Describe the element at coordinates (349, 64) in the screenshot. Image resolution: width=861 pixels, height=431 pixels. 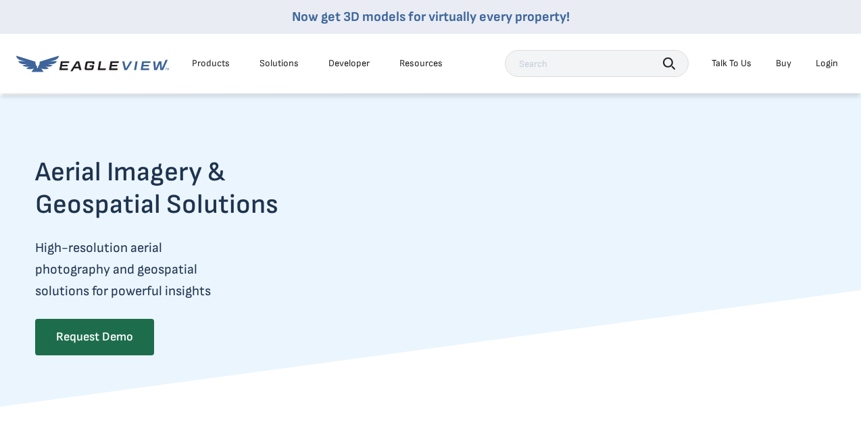
I see `a: Developer` at that location.